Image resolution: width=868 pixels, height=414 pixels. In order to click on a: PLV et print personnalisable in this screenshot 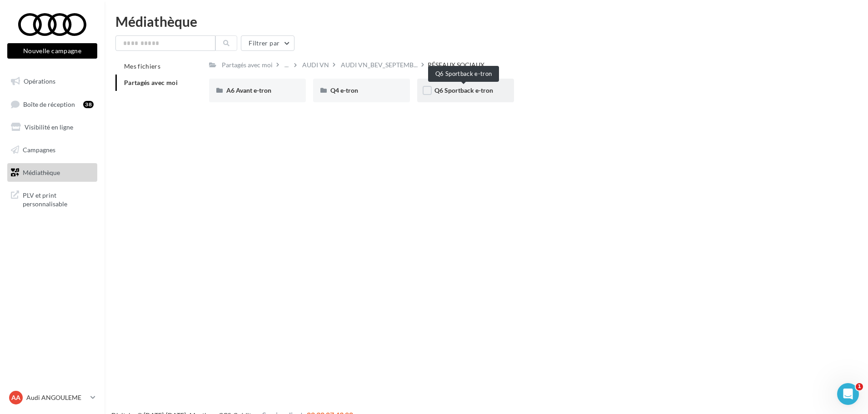, I will do `click(52, 199)`.